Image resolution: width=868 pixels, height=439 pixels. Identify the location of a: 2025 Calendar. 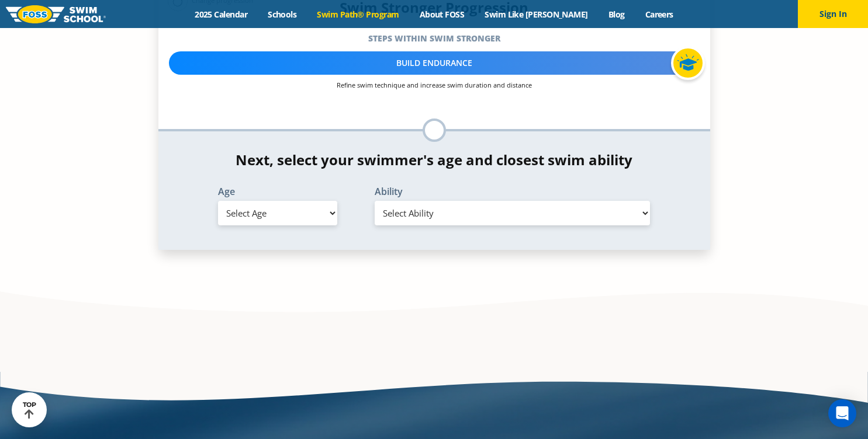
(220, 14).